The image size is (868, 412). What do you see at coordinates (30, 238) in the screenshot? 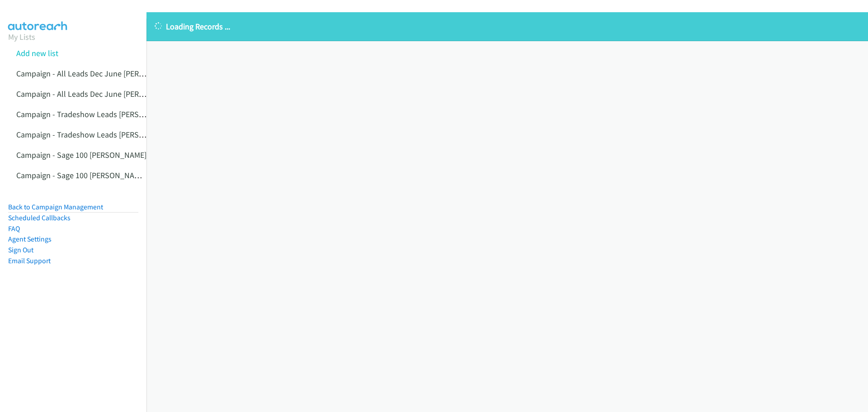
I see `a: Agent Settings` at bounding box center [30, 238].